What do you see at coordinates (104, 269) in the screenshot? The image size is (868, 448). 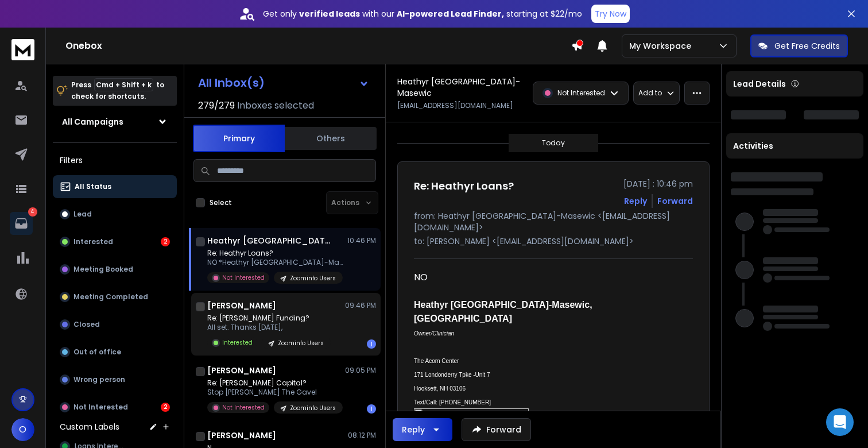 I see `p: Meeting Booked` at bounding box center [104, 269].